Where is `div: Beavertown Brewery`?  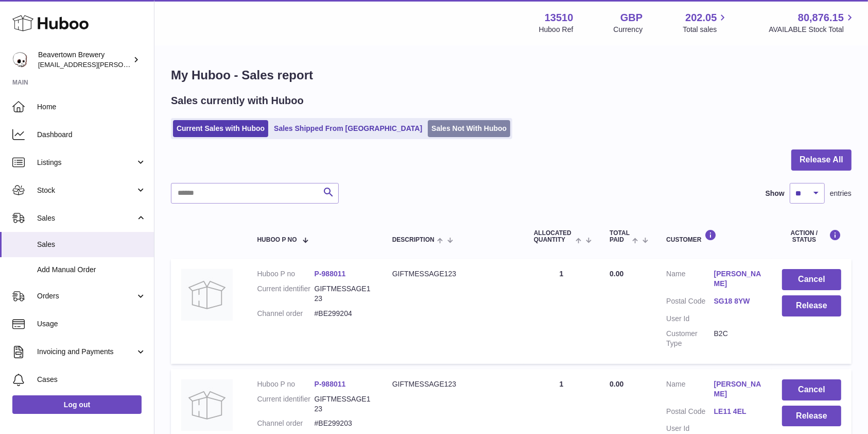
div: Beavertown Brewery is located at coordinates (84, 60).